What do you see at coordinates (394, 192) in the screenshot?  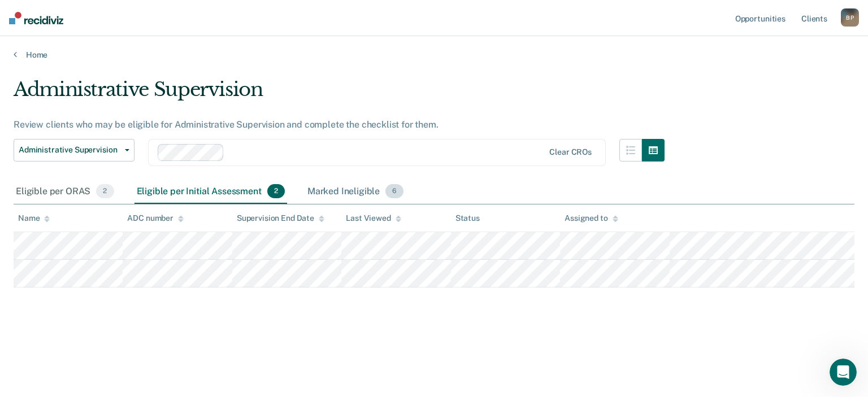 I see `span: 6` at bounding box center [394, 192].